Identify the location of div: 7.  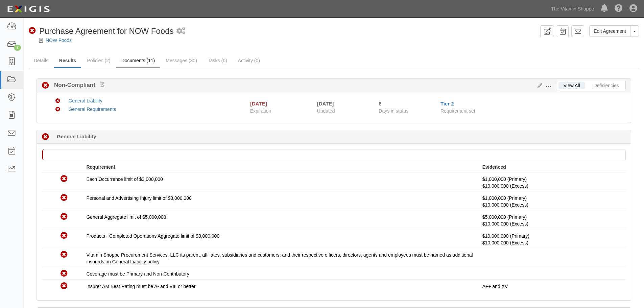
(17, 48).